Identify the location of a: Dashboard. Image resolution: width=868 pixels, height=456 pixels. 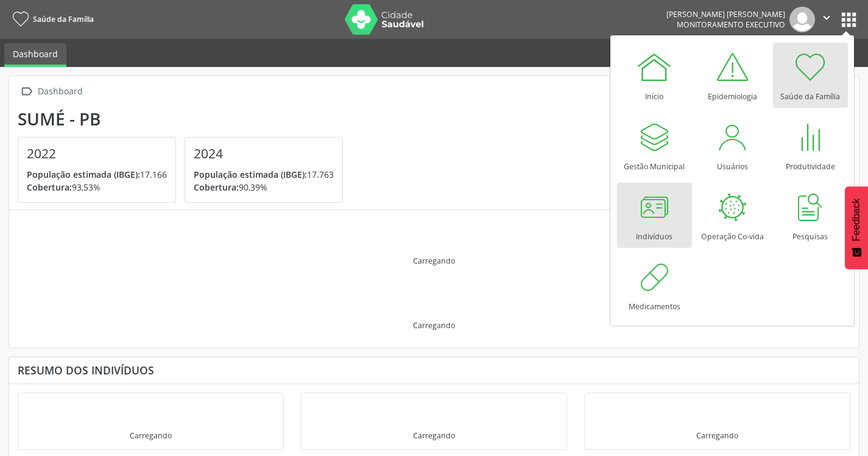
(35, 55).